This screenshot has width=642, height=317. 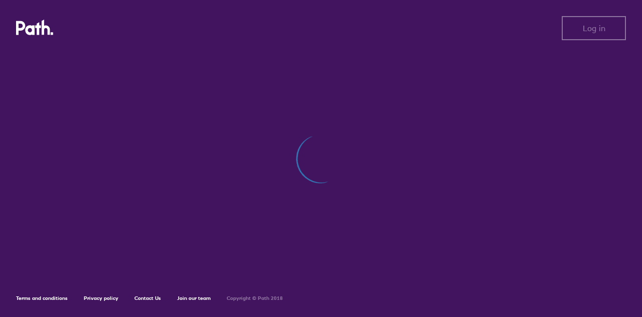 I want to click on span: Log in, so click(x=594, y=28).